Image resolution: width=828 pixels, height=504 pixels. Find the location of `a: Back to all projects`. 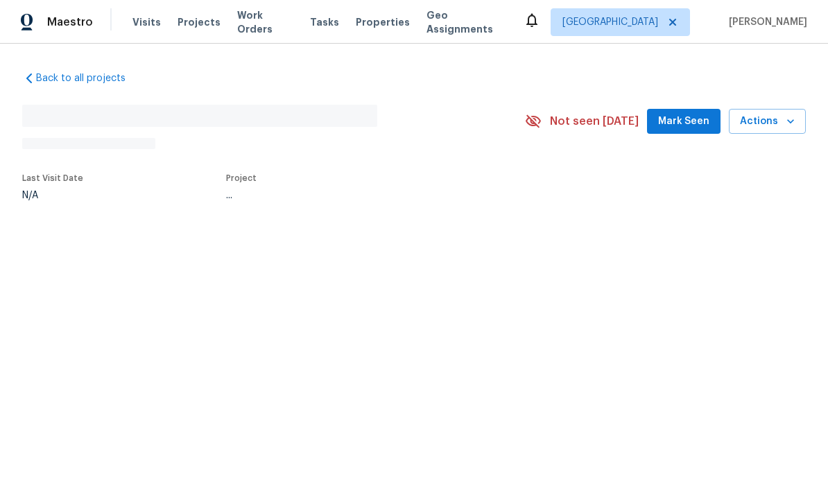

a: Back to all projects is located at coordinates (89, 79).